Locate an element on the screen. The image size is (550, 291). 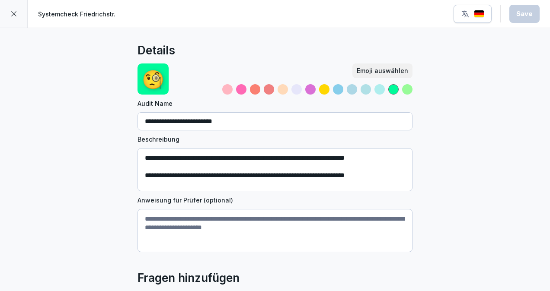
h2: Fragen hinzufügen is located at coordinates (188, 278).